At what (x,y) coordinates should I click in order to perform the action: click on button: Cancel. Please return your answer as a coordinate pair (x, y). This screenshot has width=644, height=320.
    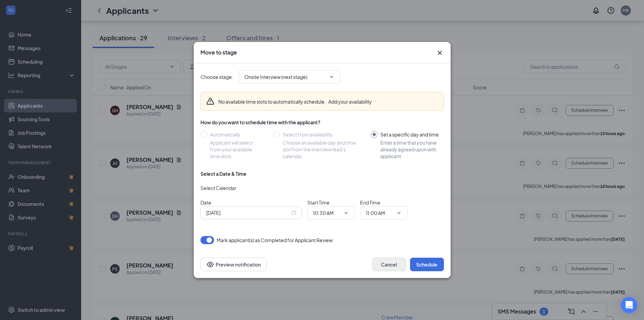
    Looking at the image, I should click on (389, 264).